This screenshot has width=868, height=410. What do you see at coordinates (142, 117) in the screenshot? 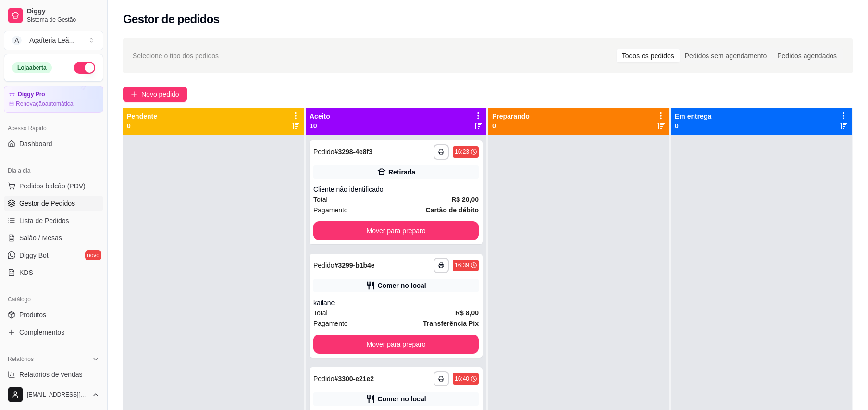
I see `p: Pendente` at bounding box center [142, 117].